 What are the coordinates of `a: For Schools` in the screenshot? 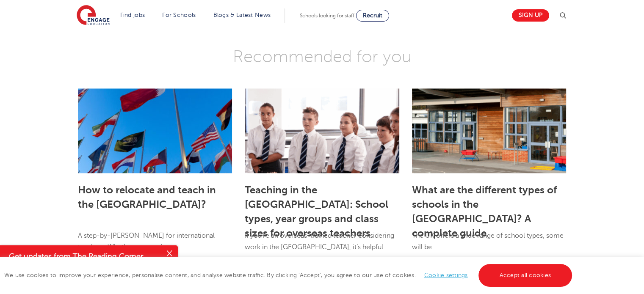 It's located at (179, 15).